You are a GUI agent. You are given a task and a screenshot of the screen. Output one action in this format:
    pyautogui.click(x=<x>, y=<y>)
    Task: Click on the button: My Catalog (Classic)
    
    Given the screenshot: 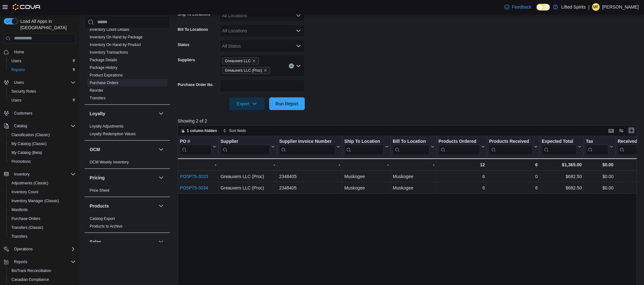 What is the action you would take?
    pyautogui.click(x=42, y=144)
    